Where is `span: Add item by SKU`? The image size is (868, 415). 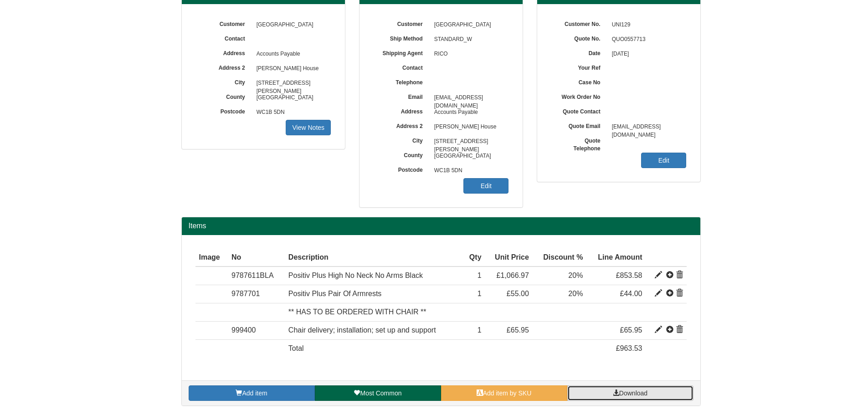
span: Add item by SKU is located at coordinates (507, 392).